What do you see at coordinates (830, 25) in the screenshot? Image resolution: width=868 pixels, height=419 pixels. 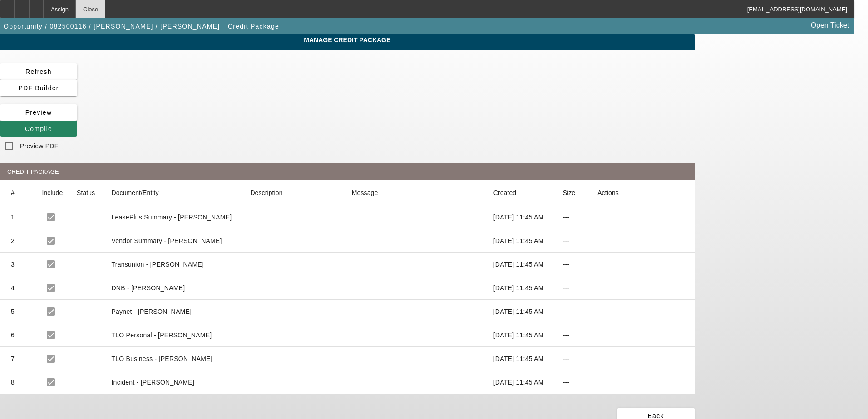 I see `a: Open Ticket` at bounding box center [830, 25].